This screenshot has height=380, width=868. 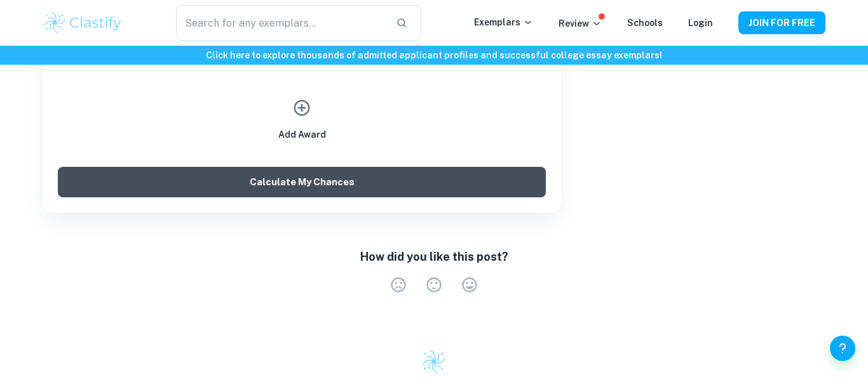 I want to click on a: Schools, so click(x=645, y=23).